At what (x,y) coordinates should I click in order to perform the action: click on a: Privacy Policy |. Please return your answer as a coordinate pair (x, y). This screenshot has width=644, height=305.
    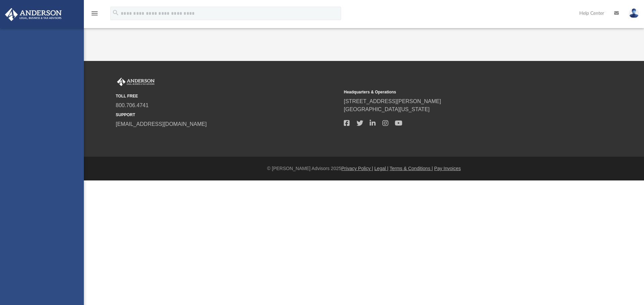
    Looking at the image, I should click on (357, 169).